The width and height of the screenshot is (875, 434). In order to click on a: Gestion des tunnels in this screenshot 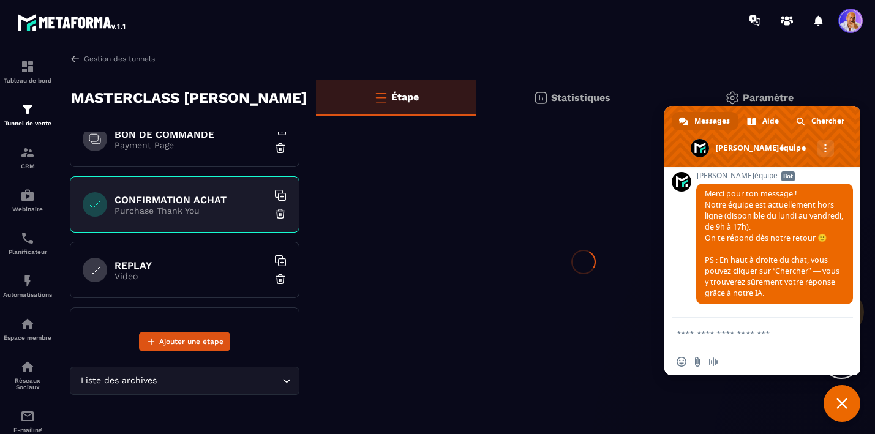, I will do `click(112, 59)`.